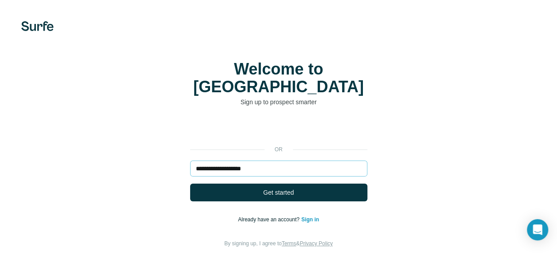 This screenshot has height=267, width=557. What do you see at coordinates (310, 219) in the screenshot?
I see `a: Sign in` at bounding box center [310, 219].